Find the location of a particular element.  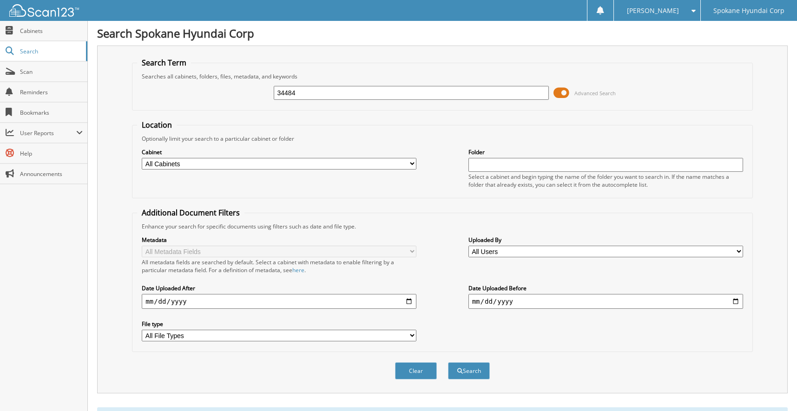

h1: Search Spokane Hyundai Corp is located at coordinates (442, 33).